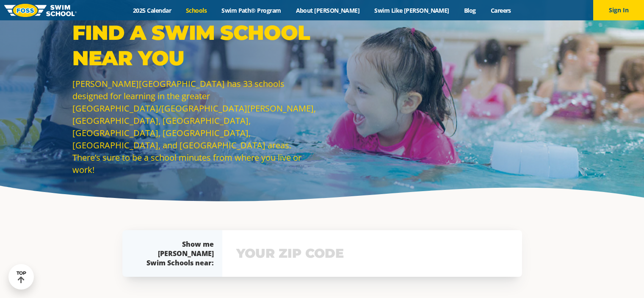 Image resolution: width=644 pixels, height=298 pixels. I want to click on p: Find a Swim School Near You, so click(196, 45).